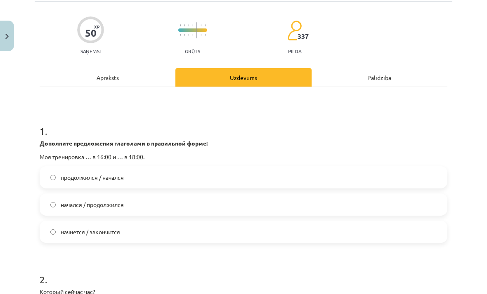 This screenshot has width=487, height=294. I want to click on span: начнется / закончится, so click(90, 232).